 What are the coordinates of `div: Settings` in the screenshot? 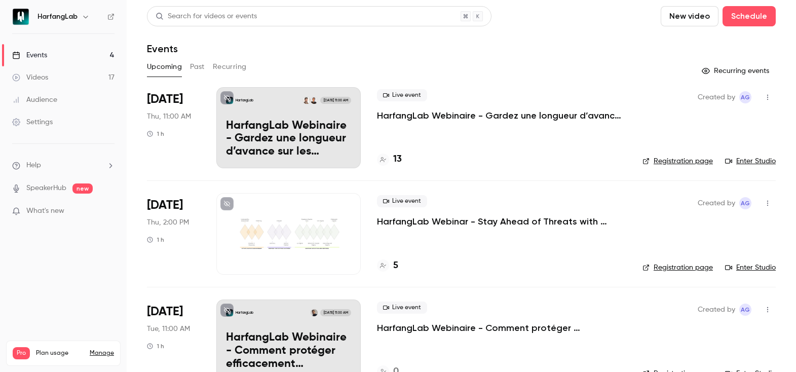 It's located at (32, 122).